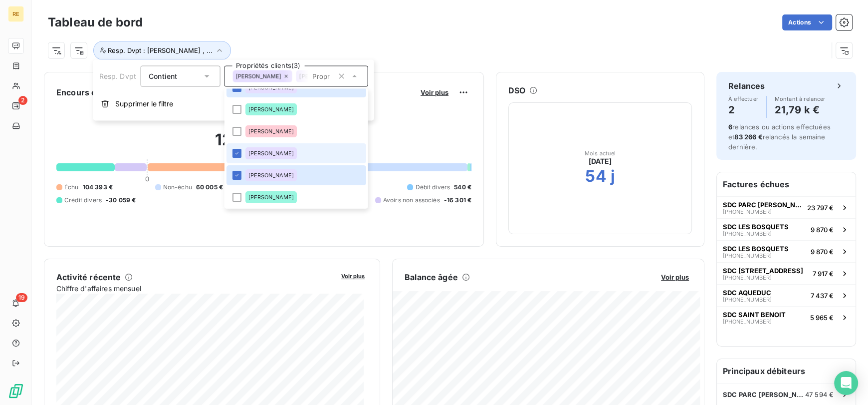  Describe the element at coordinates (822, 317) in the screenshot. I see `span: 5 965 €` at that location.